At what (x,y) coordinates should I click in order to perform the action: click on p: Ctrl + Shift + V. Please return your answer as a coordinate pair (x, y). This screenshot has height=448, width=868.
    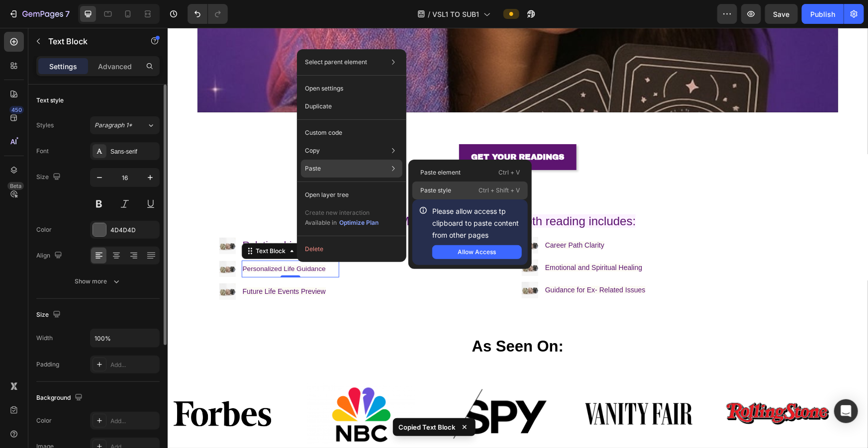
    Looking at the image, I should click on (499, 191).